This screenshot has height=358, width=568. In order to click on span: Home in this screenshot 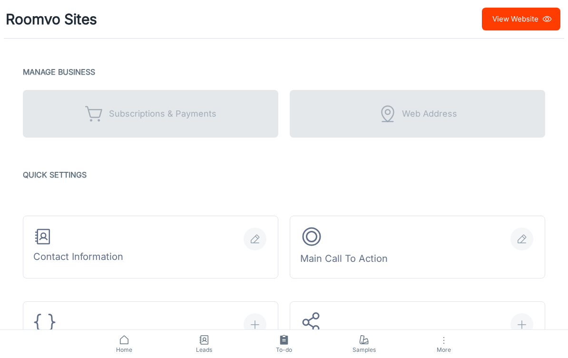, I will do `click(124, 350)`.